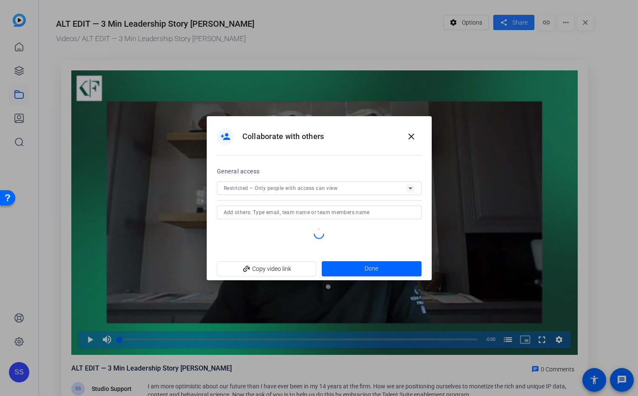 The width and height of the screenshot is (638, 396). What do you see at coordinates (280, 188) in the screenshot?
I see `span: Restricted – Only people with access can view` at bounding box center [280, 188].